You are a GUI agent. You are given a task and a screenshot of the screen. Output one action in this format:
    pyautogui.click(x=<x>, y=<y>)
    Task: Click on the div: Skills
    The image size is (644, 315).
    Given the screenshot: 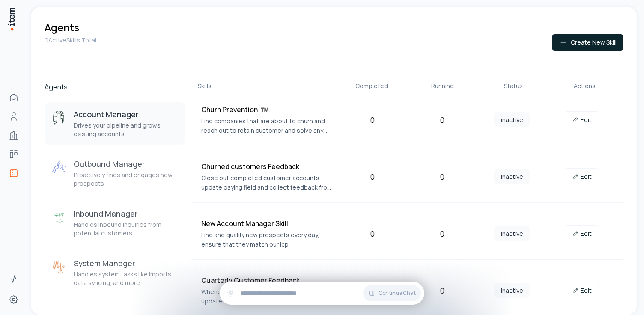 What is the action you would take?
    pyautogui.click(x=265, y=86)
    